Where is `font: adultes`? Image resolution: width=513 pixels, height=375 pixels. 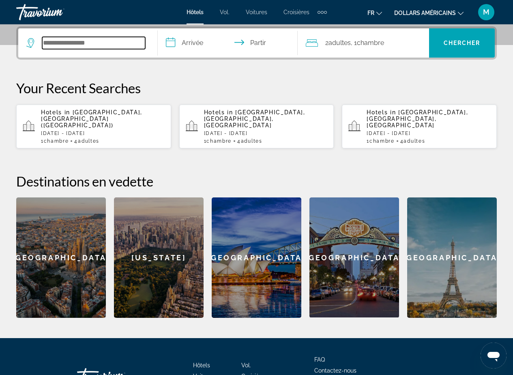
font: adultes is located at coordinates (340, 43).